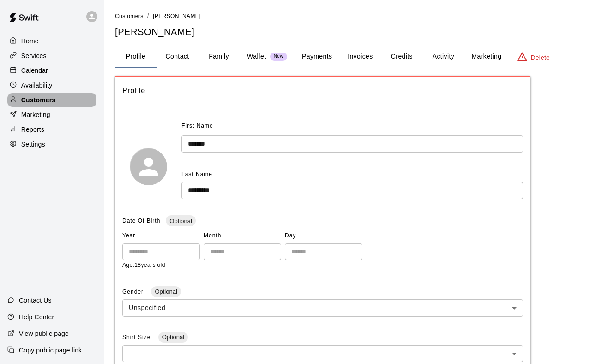 The width and height of the screenshot is (590, 364). I want to click on div: Reports, so click(51, 129).